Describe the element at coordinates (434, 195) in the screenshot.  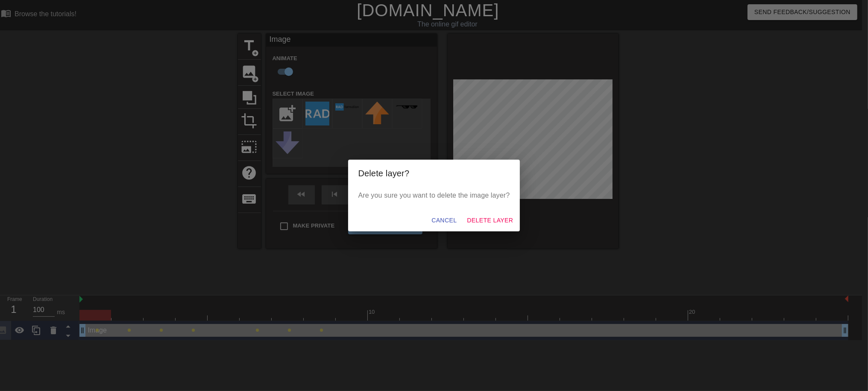
I see `p: Are you sure you want to delete the image layer?` at that location.